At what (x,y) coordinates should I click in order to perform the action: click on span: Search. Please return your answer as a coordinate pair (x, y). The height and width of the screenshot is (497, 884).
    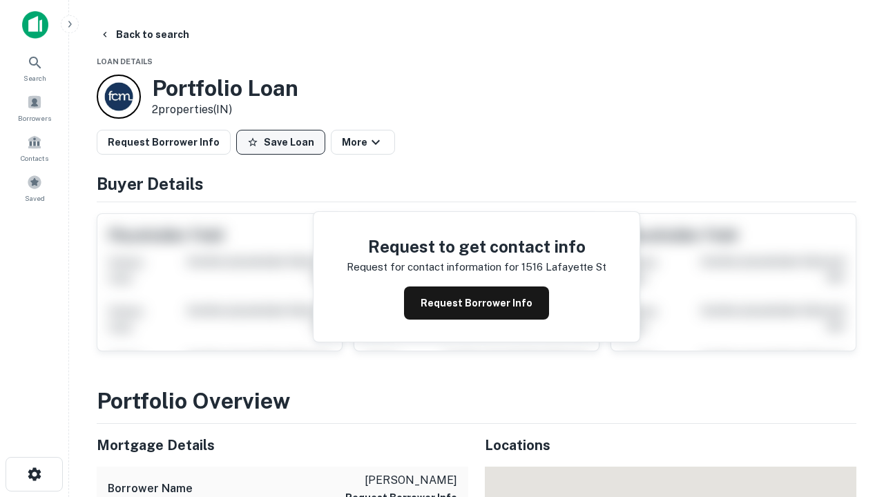
    Looking at the image, I should click on (35, 78).